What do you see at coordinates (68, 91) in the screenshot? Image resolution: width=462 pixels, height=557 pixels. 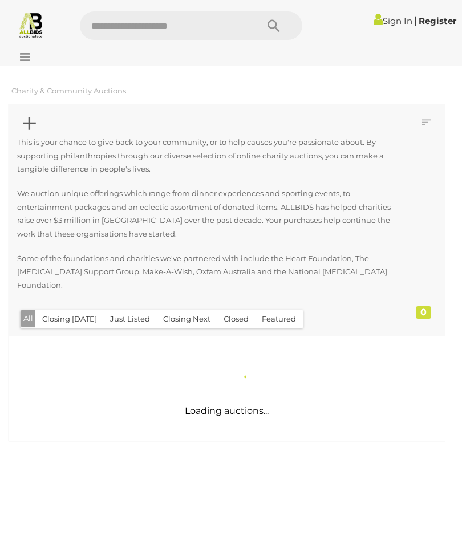 I see `a: Charity & Community Auctions` at bounding box center [68, 91].